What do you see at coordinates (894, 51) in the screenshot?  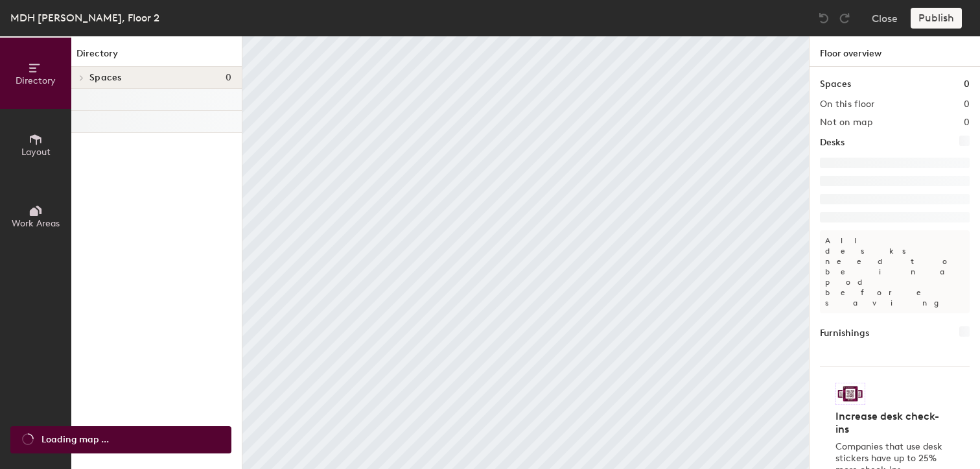 I see `h1: Floor overview` at bounding box center [894, 51].